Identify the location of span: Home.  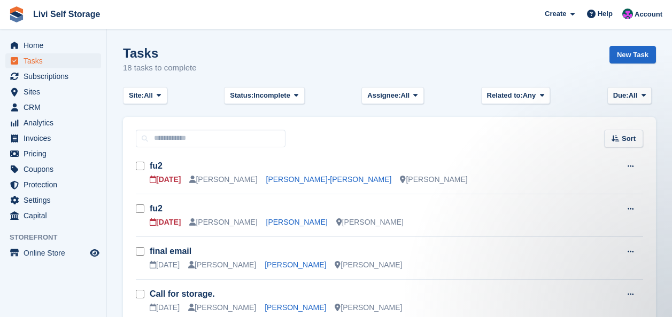
(56, 45).